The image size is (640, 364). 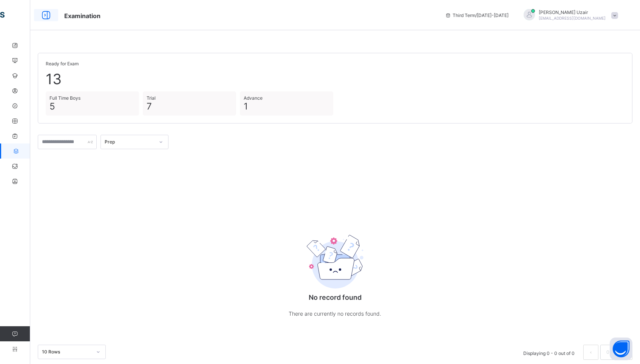 What do you see at coordinates (92, 106) in the screenshot?
I see `span: 5` at bounding box center [92, 106].